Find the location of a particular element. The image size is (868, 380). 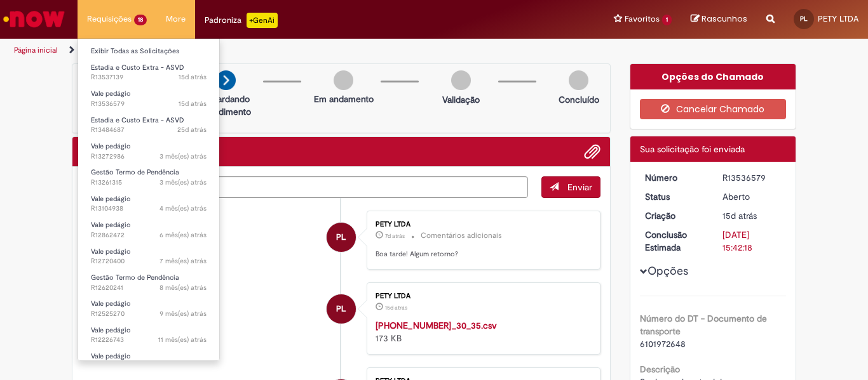

a: Aberto R13261315 : Gestão Termo de Pendência is located at coordinates (149, 177).